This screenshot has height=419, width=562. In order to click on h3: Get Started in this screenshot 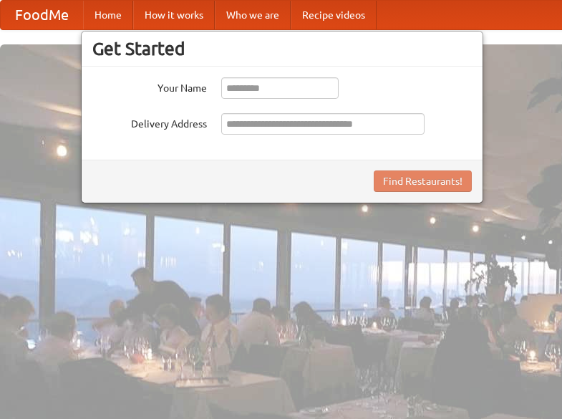, I will do `click(282, 49)`.